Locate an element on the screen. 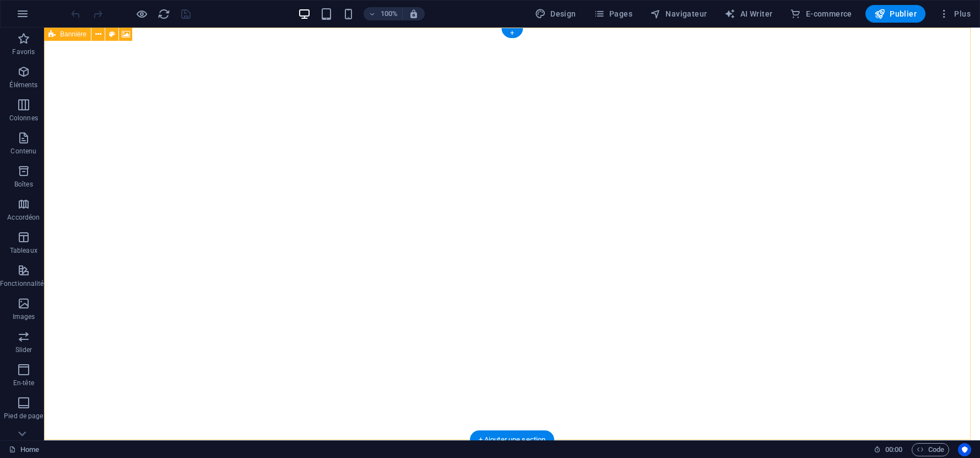  button: Plus is located at coordinates (954, 14).